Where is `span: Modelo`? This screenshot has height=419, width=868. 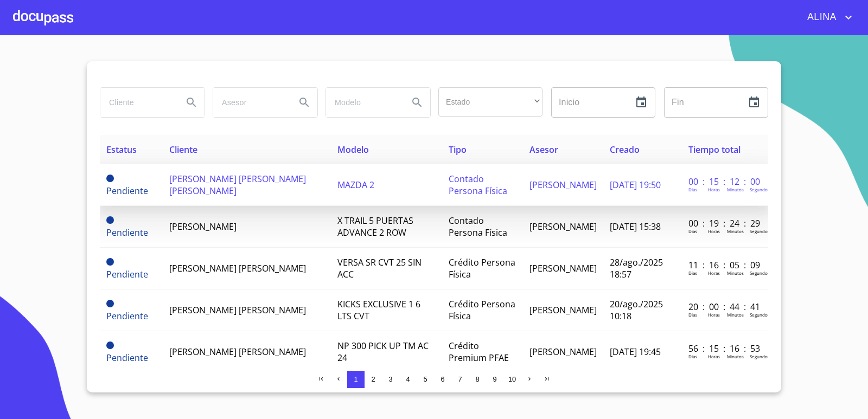 span: Modelo is located at coordinates (353, 150).